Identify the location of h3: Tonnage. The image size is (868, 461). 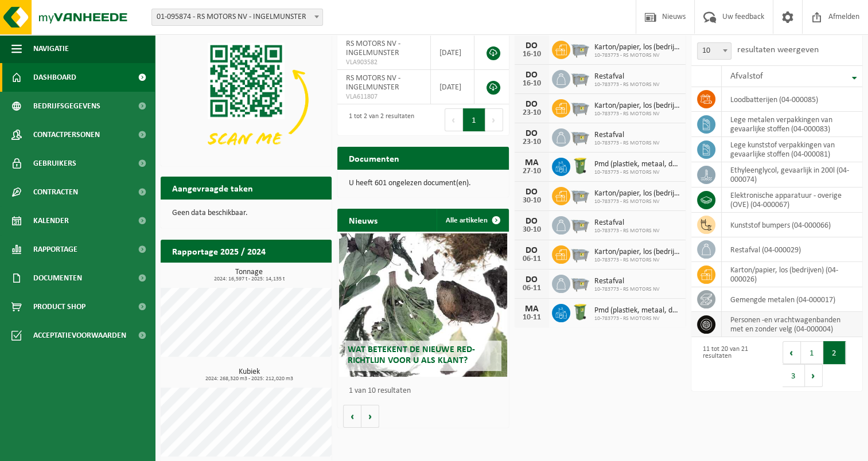
(249, 275).